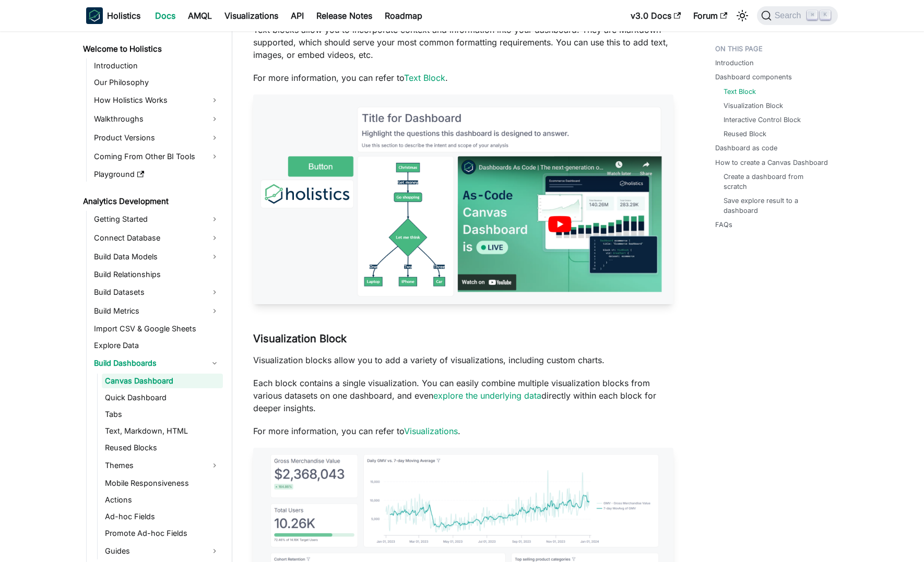  Describe the element at coordinates (344, 16) in the screenshot. I see `a: Release Notes` at that location.